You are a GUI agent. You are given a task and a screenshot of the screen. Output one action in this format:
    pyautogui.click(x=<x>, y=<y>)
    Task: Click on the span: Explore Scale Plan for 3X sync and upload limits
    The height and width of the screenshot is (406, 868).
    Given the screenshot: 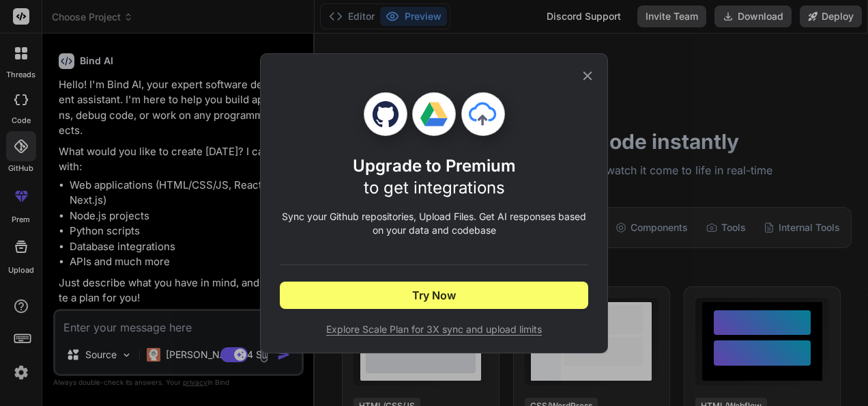 What is the action you would take?
    pyautogui.click(x=434, y=330)
    